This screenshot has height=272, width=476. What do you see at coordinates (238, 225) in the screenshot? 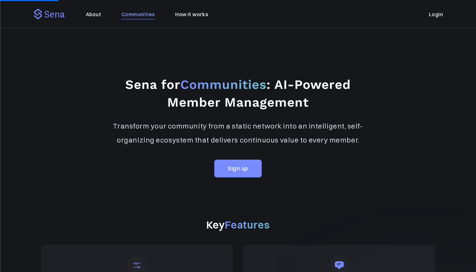
I see `h3: Key` at bounding box center [238, 225].